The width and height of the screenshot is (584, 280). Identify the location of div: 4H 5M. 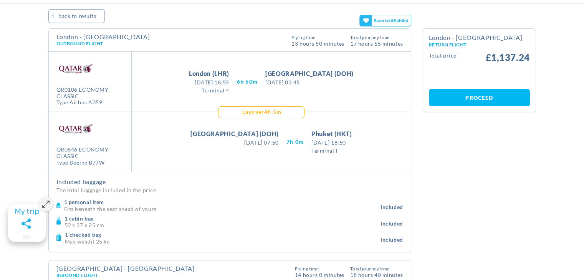
(261, 112).